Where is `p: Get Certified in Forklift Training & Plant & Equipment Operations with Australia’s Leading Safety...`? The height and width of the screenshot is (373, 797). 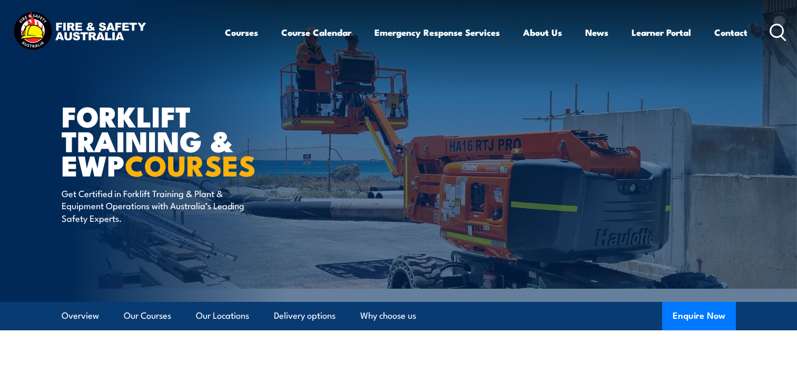 p: Get Certified in Forklift Training & Plant & Equipment Operations with Australia’s Leading Safety... is located at coordinates (157, 205).